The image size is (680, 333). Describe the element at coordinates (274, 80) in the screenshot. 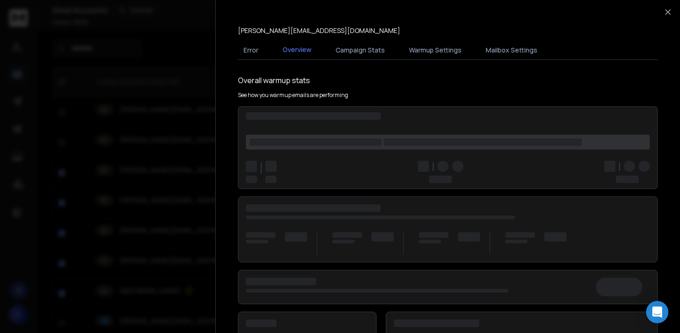

I see `h1: Overall warmup stats` at that location.